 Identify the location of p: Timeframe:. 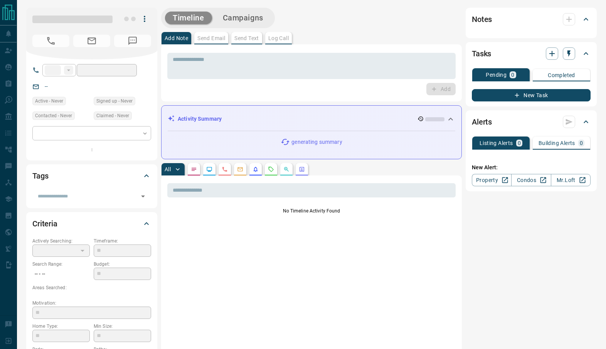
(122, 241).